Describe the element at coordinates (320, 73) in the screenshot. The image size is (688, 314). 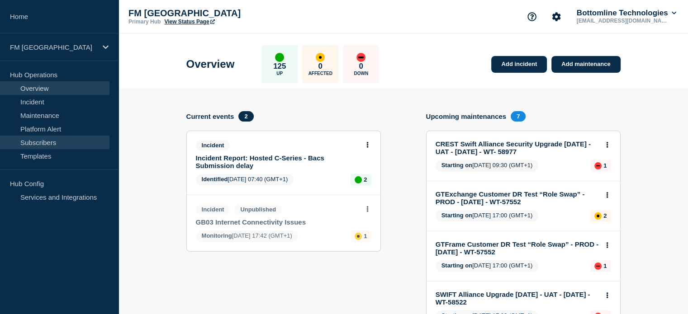
I see `p: Affected` at that location.